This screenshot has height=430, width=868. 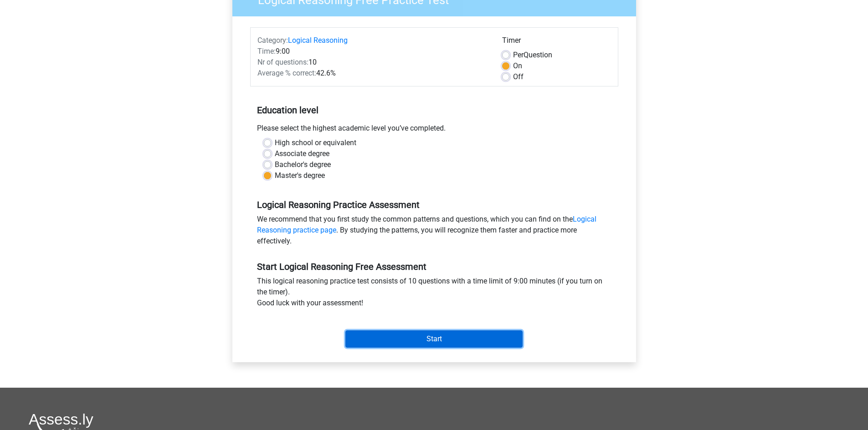 What do you see at coordinates (434, 266) in the screenshot?
I see `h5: Start Logical Reasoning Free Assessment` at bounding box center [434, 266].